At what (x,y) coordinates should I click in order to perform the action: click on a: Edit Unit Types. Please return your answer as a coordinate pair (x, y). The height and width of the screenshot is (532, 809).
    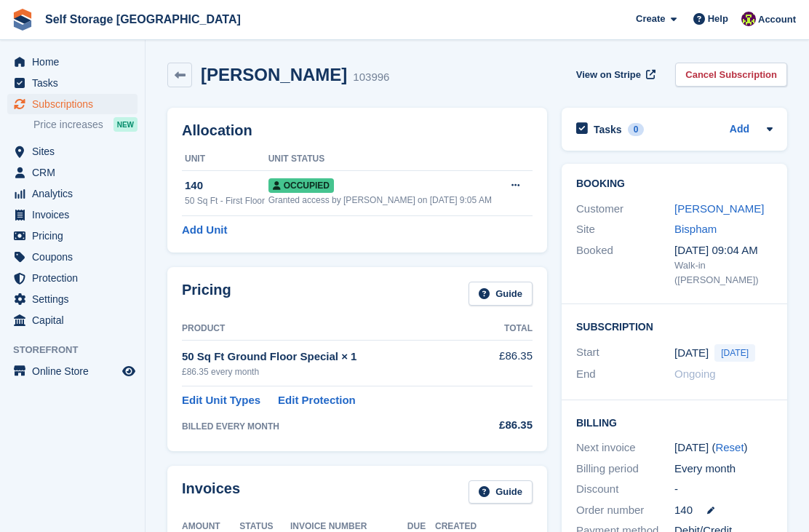
    Looking at the image, I should click on (221, 400).